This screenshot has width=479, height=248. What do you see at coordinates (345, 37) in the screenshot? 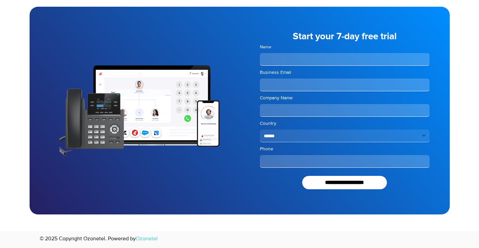
I see `h5: Start your 7-day free trial` at bounding box center [345, 37].